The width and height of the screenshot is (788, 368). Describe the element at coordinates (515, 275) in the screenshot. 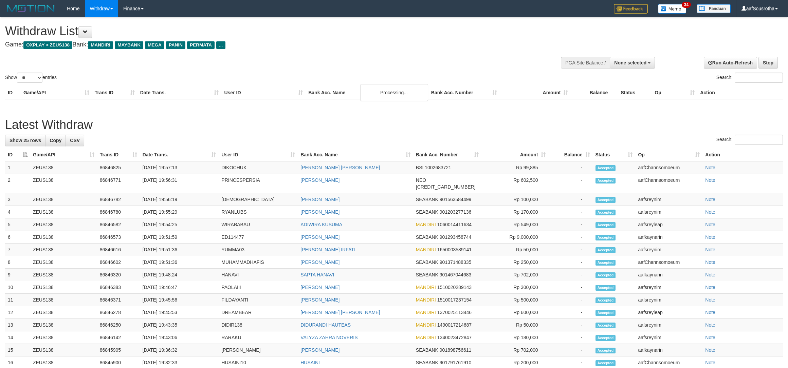

I see `td: Rp 702,000` at that location.